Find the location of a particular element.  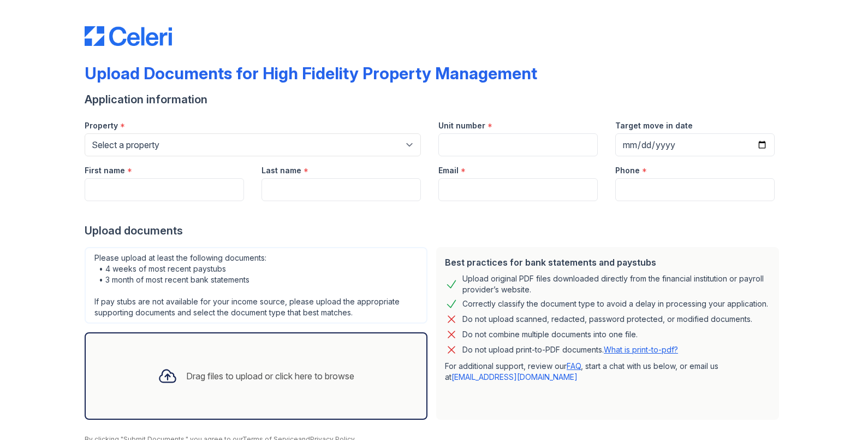

label: Target move in date is located at coordinates (654, 126).